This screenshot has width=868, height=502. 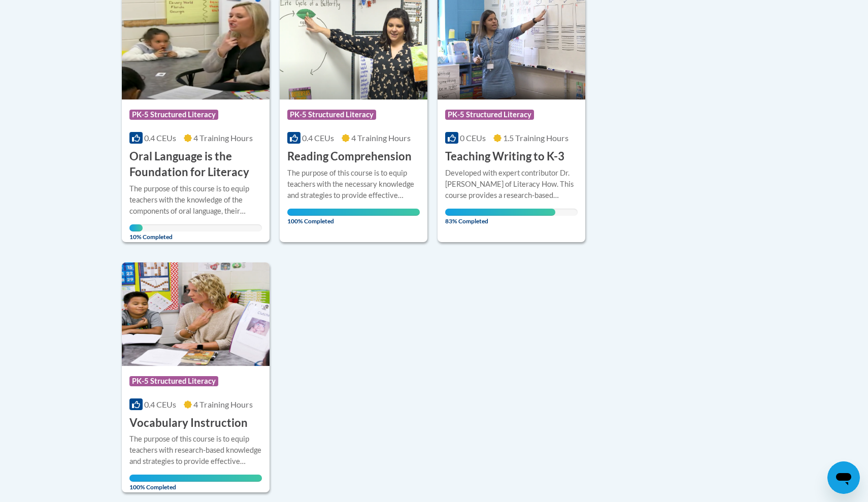 What do you see at coordinates (535, 138) in the screenshot?
I see `span: 1.5 Training Hours` at bounding box center [535, 138].